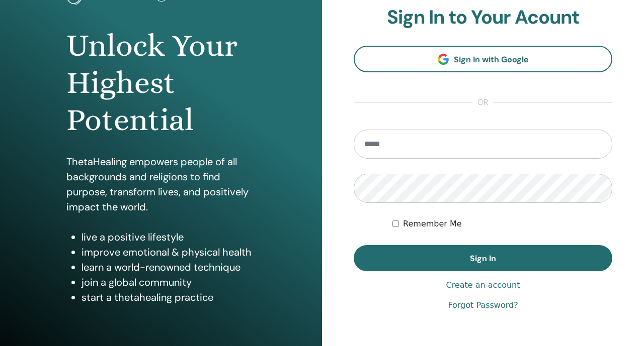 The height and width of the screenshot is (346, 644). I want to click on span: Sign In with Google, so click(491, 59).